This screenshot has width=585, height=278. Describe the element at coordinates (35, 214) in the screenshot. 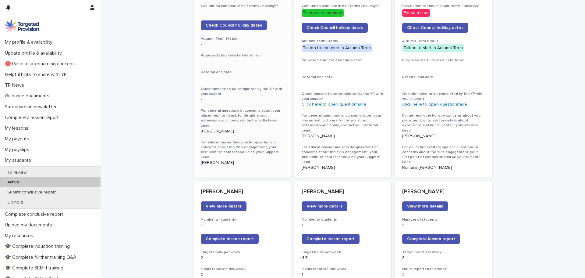

I see `p: Complete conclusive report` at that location.